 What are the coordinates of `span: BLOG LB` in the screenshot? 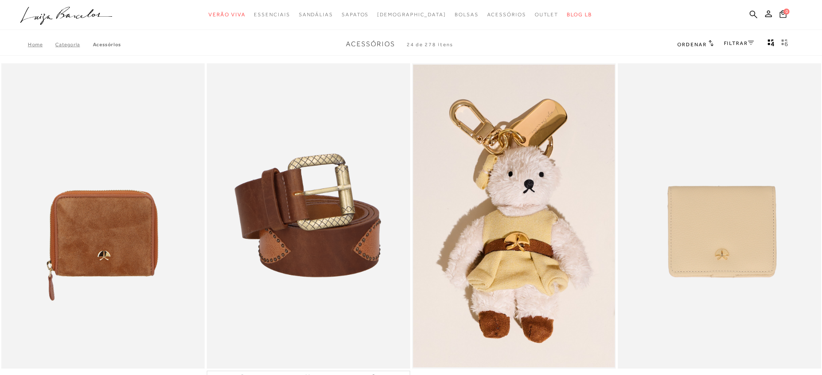 It's located at (579, 15).